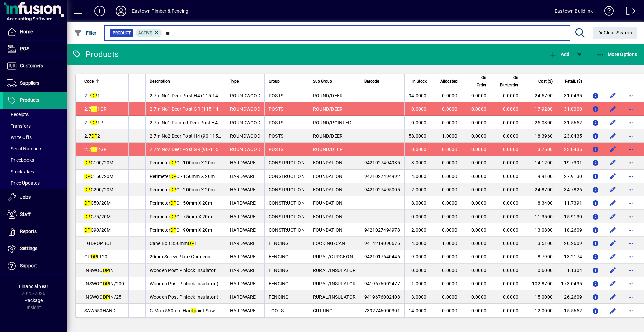 This screenshot has height=332, width=644. I want to click on span: 1.0000, so click(449, 136).